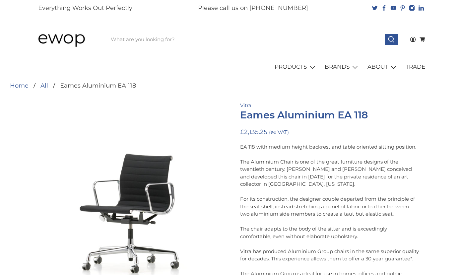  Describe the element at coordinates (254, 132) in the screenshot. I see `span: £2,135.25` at that location.